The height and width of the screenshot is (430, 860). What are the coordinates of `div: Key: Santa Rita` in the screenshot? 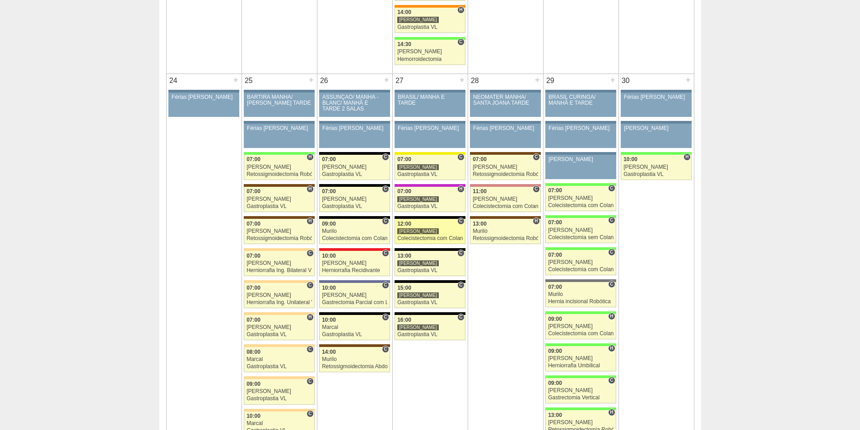 It's located at (430, 153).